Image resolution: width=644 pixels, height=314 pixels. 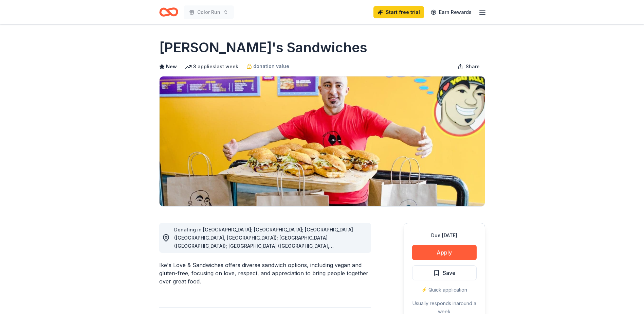 What do you see at coordinates (268, 66) in the screenshot?
I see `a: donation value` at bounding box center [268, 66].